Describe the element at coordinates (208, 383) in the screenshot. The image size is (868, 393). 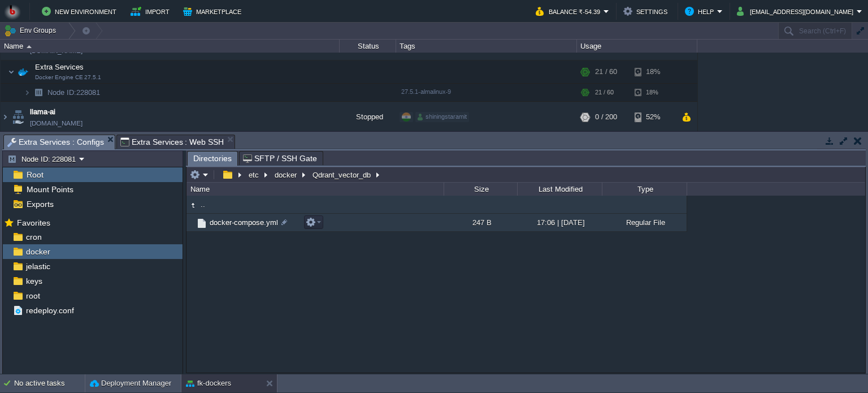
I see `button: fk-dockers` at that location.